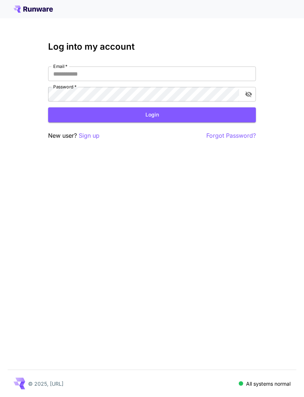  Describe the element at coordinates (269, 383) in the screenshot. I see `p: All systems normal` at that location.